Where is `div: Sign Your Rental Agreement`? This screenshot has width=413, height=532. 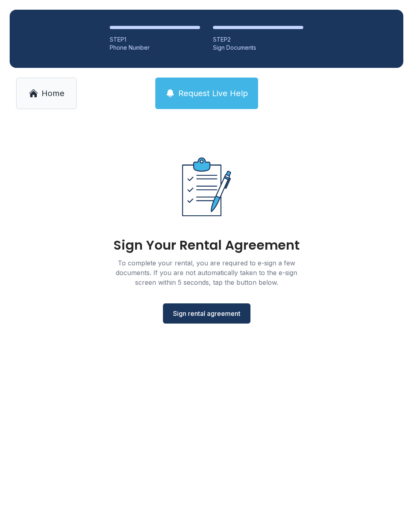 div: Sign Your Rental Agreement is located at coordinates (206, 245).